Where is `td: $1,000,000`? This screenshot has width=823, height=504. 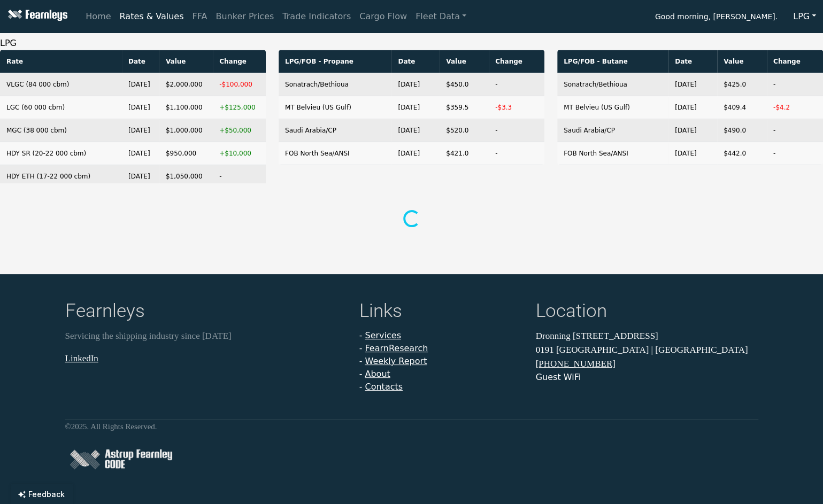 td: $1,000,000 is located at coordinates (186, 130).